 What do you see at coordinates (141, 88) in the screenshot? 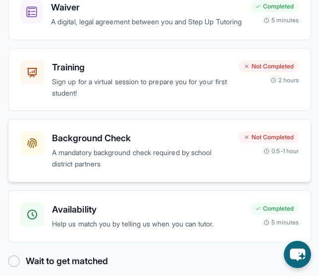
I see `p: Sign up for a virtual session to prepare you for your first student!` at bounding box center [141, 88].